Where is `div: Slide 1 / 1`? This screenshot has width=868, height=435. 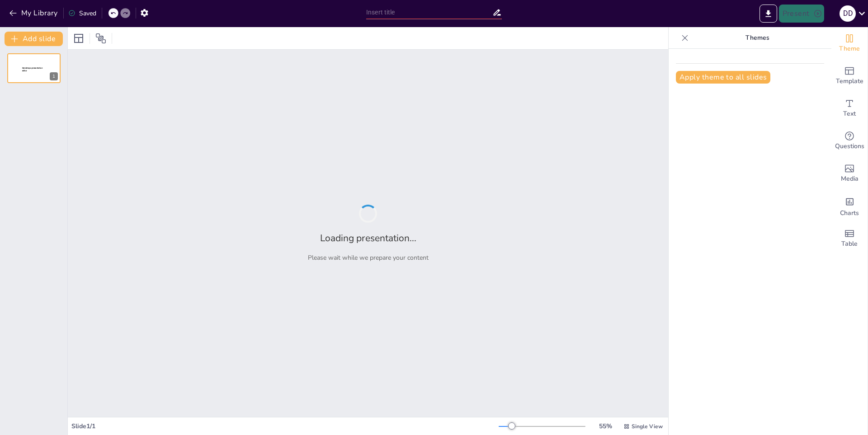
div: Slide 1 / 1 is located at coordinates (284, 426).